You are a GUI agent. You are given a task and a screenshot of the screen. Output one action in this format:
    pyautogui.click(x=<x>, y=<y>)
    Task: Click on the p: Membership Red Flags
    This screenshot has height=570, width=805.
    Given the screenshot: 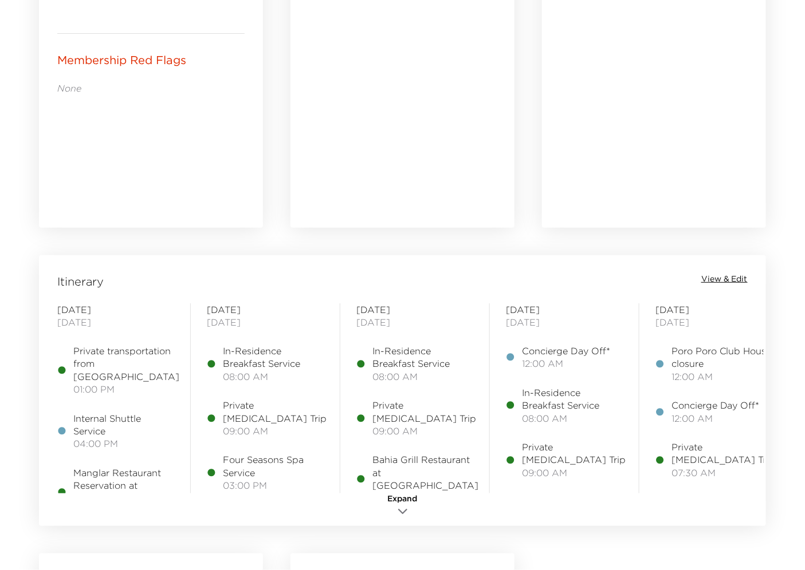 What is the action you would take?
    pyautogui.click(x=121, y=60)
    